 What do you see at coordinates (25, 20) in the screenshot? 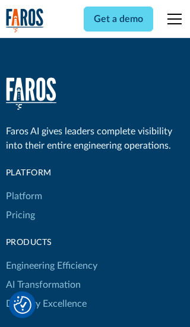
I see `img: Logo of the analytics and reporting company Faros.` at bounding box center [25, 20].